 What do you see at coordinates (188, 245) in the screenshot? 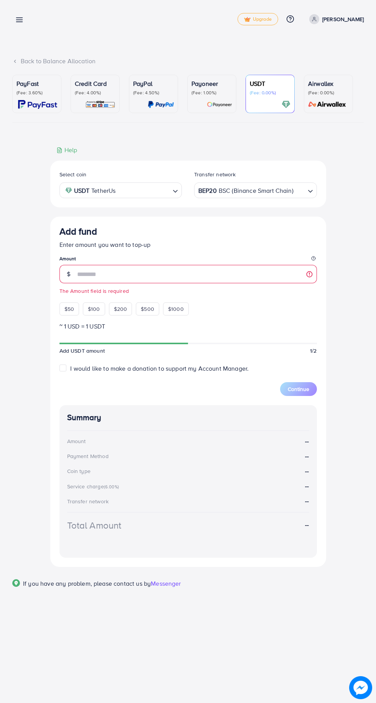
I see `p: Enter amount you want to top-up` at bounding box center [188, 245].